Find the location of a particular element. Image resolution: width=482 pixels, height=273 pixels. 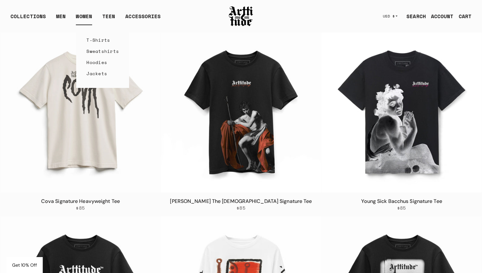

ul: Main navigation is located at coordinates (85, 19).